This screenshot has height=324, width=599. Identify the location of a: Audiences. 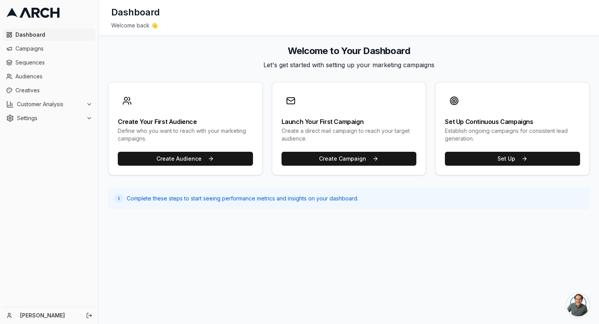
(49, 76).